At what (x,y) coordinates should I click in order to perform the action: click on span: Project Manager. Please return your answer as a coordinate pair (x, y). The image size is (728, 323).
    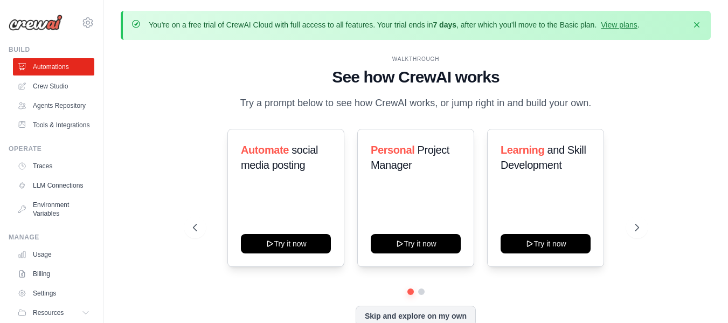
    Looking at the image, I should click on (410, 157).